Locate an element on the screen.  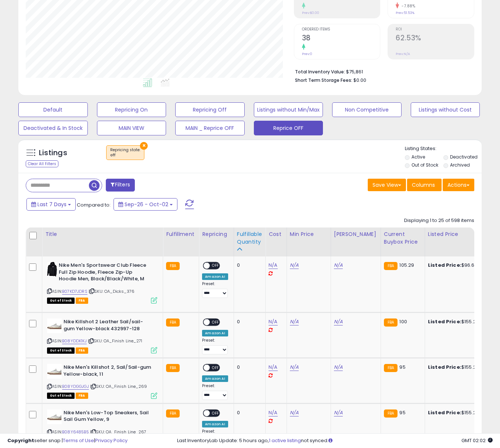
a: Privacy Policy is located at coordinates (111, 441).